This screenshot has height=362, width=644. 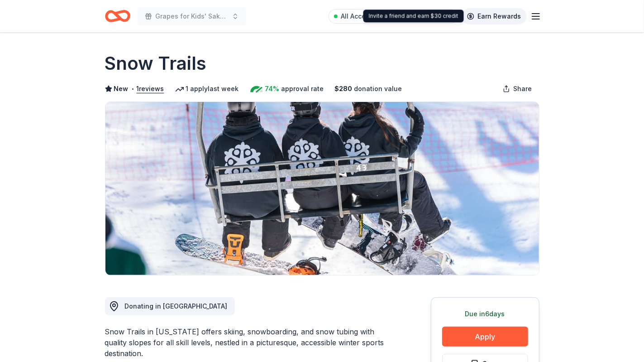 What do you see at coordinates (414, 16) in the screenshot?
I see `div: Invite a friend and earn $30 credit` at bounding box center [414, 16].